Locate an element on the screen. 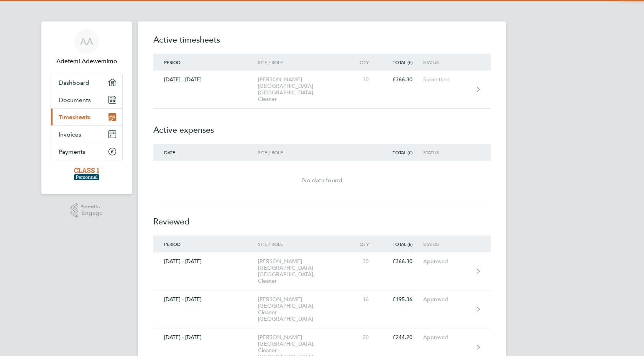  div: £244.20 is located at coordinates (401, 337).